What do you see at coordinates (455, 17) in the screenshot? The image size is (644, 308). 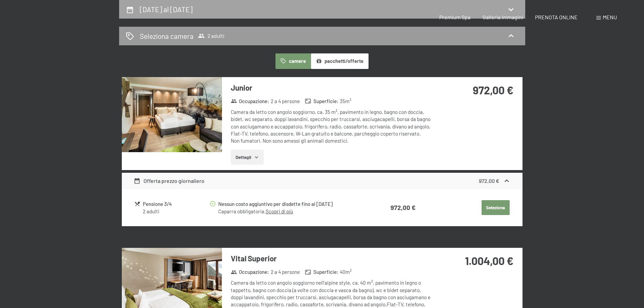 I see `span: Premium Spa` at bounding box center [455, 17].